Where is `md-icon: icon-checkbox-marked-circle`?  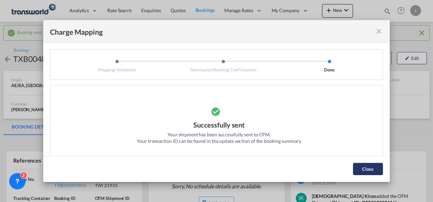 md-icon: icon-checkbox-marked-circle is located at coordinates (219, 112).